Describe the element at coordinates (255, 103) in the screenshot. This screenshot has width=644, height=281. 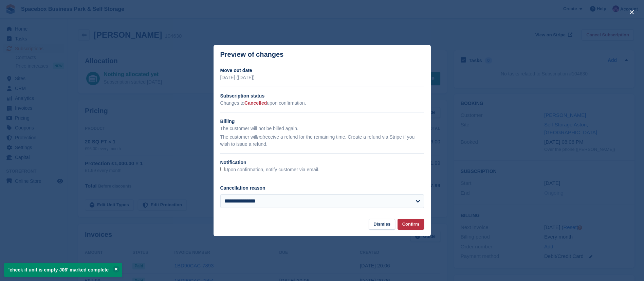
I see `span: Cancelled` at that location.